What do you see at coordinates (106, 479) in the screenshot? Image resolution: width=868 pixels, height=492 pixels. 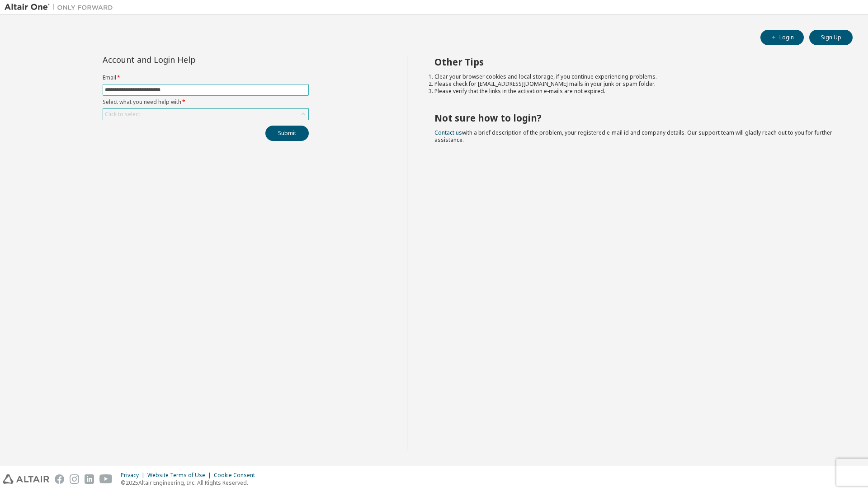 I see `img: youtube.svg` at bounding box center [106, 479].